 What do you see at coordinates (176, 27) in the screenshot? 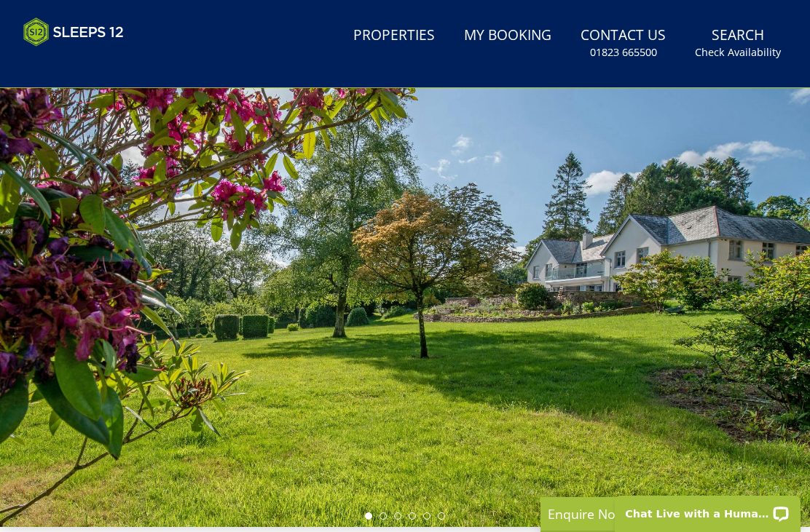
I see `button: Open LiveChat chat widget` at bounding box center [176, 27].